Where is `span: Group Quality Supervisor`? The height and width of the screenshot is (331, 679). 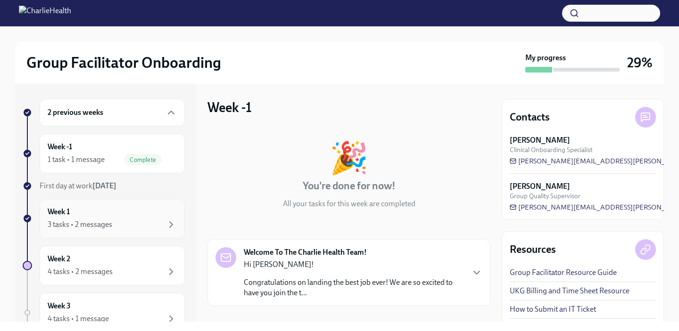 span: Group Quality Supervisor is located at coordinates (545, 196).